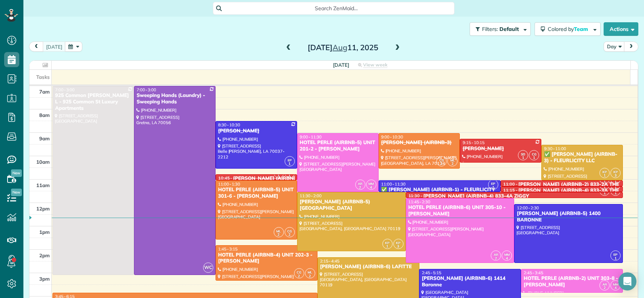  What do you see at coordinates (528, 208) in the screenshot?
I see `span: 12:00 - 2:30` at bounding box center [528, 208].